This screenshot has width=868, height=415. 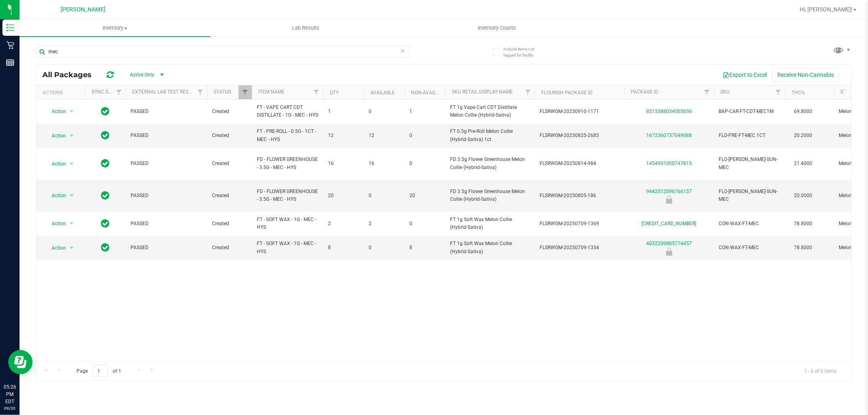 I want to click on span: 21.4000, so click(x=803, y=163).